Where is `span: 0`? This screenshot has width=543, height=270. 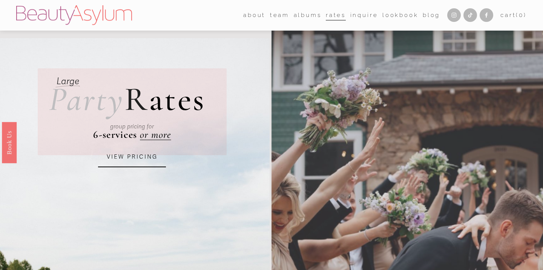
span: 0 is located at coordinates (521, 15).